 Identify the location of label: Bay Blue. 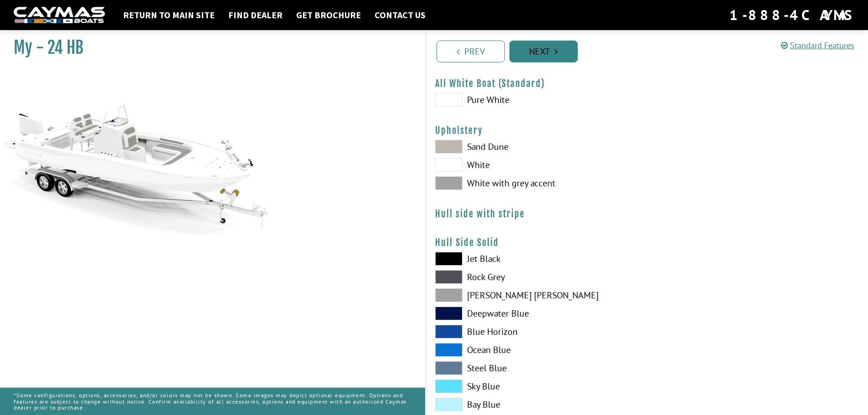
(536, 404).